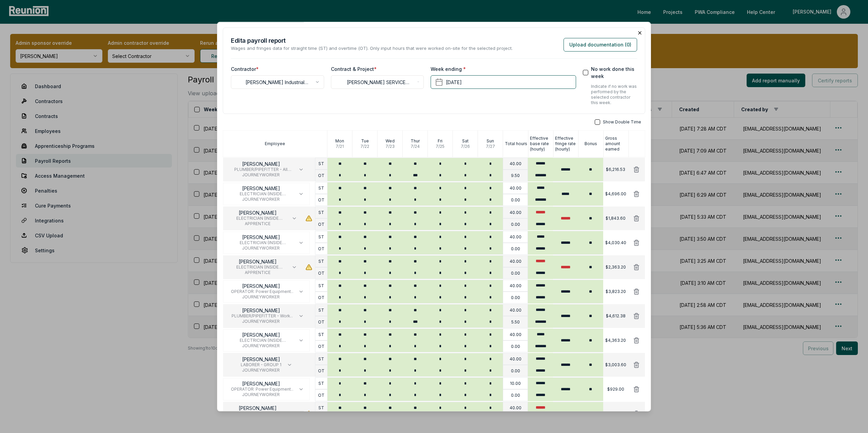  What do you see at coordinates (440, 142) in the screenshot?
I see `p: Fri` at bounding box center [440, 142].